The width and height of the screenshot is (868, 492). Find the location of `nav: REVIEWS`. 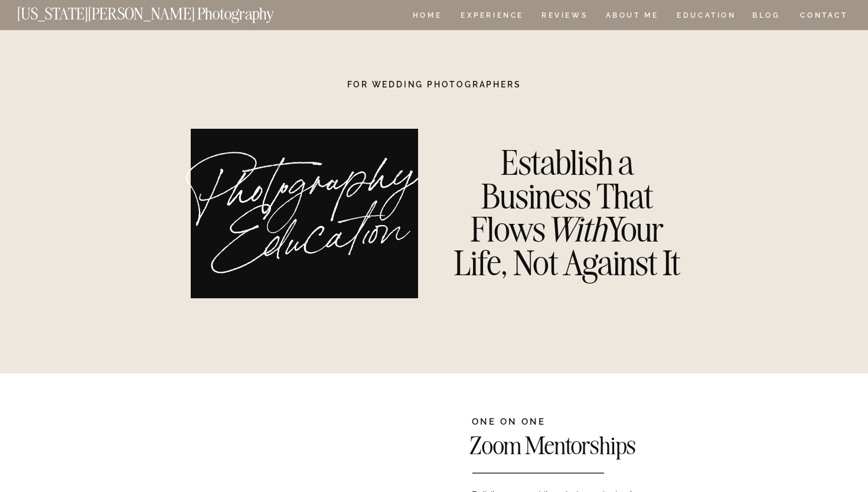

nav: REVIEWS is located at coordinates (564, 17).